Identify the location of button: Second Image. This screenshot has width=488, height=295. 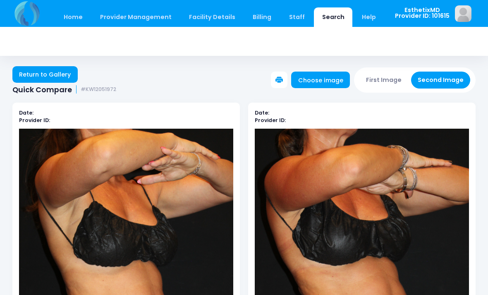
(441, 80).